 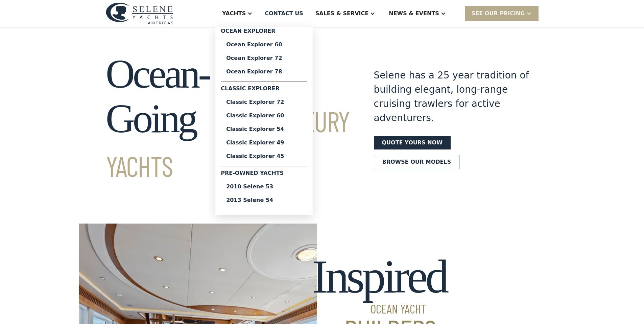 I want to click on a: Quote yours now, so click(x=412, y=143).